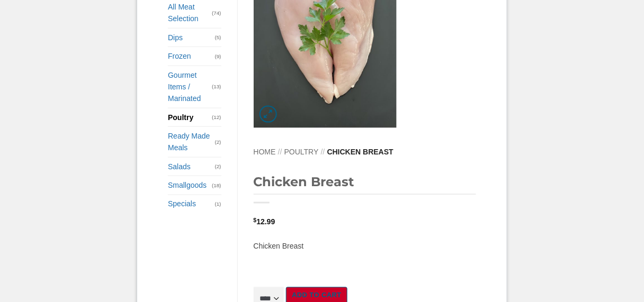 The image size is (644, 302). I want to click on a: Dips, so click(192, 38).